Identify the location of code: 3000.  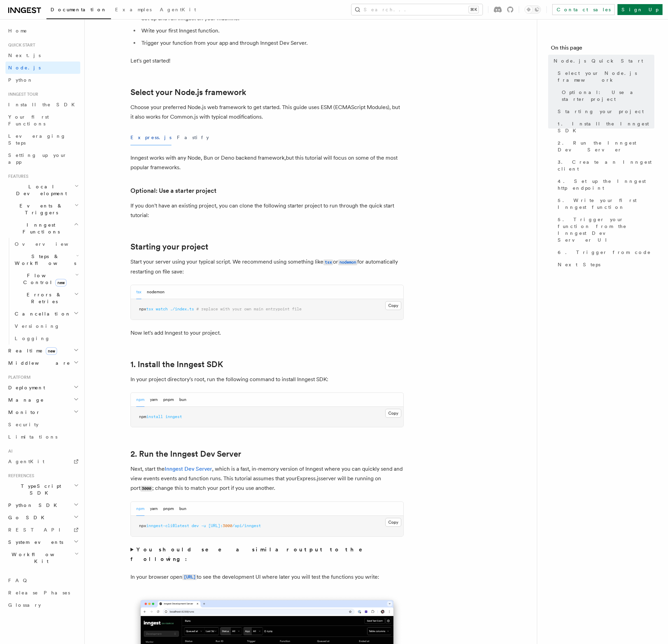
(146, 488).